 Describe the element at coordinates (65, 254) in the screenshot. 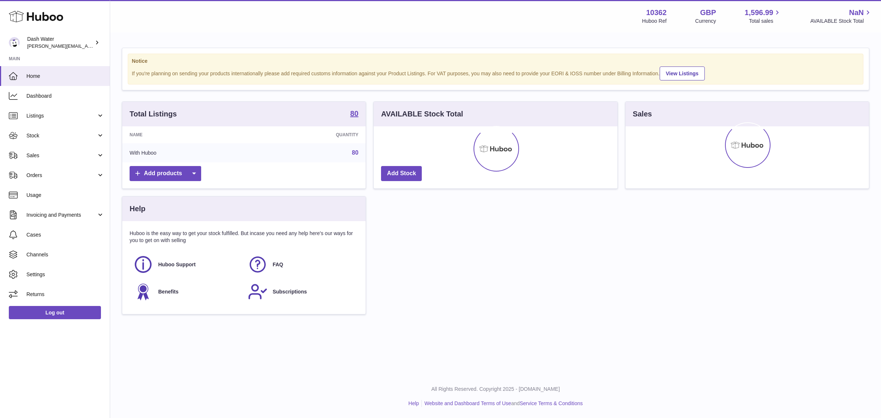

I see `span: Channels` at that location.